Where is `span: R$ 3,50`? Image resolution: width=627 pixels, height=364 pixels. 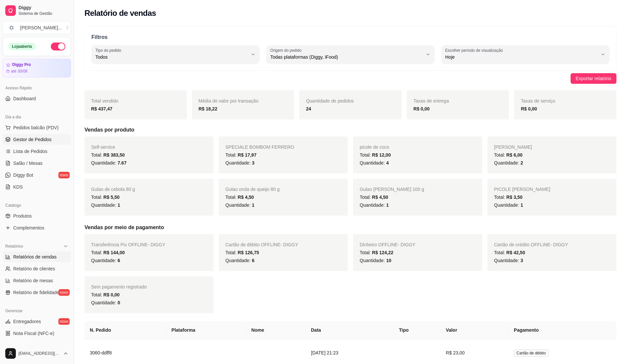 span: R$ 3,50 is located at coordinates (514, 197).